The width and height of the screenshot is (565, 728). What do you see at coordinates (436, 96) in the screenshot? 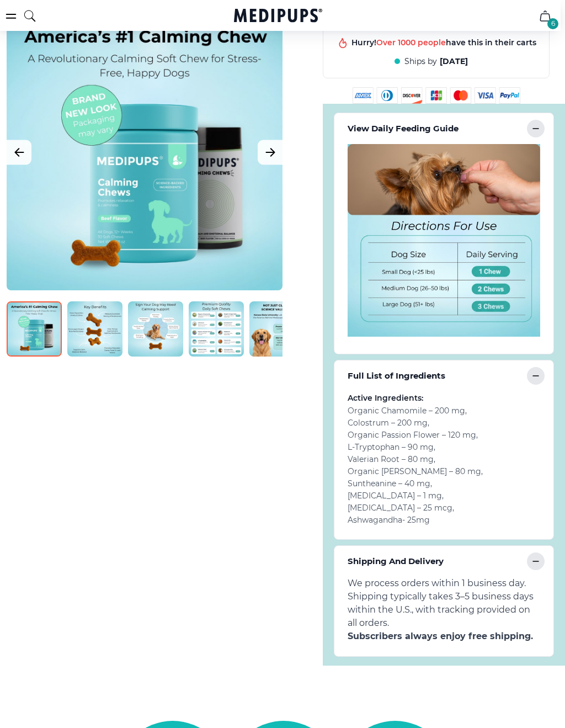
I see `img: payment methods` at bounding box center [436, 96].